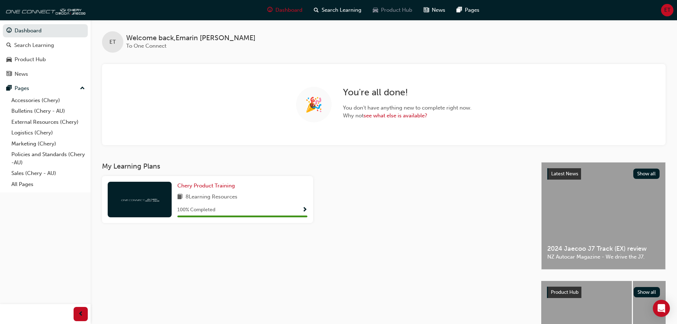 This screenshot has width=677, height=324. Describe the element at coordinates (338, 10) in the screenshot. I see `a: search-iconSearch Learning` at that location.